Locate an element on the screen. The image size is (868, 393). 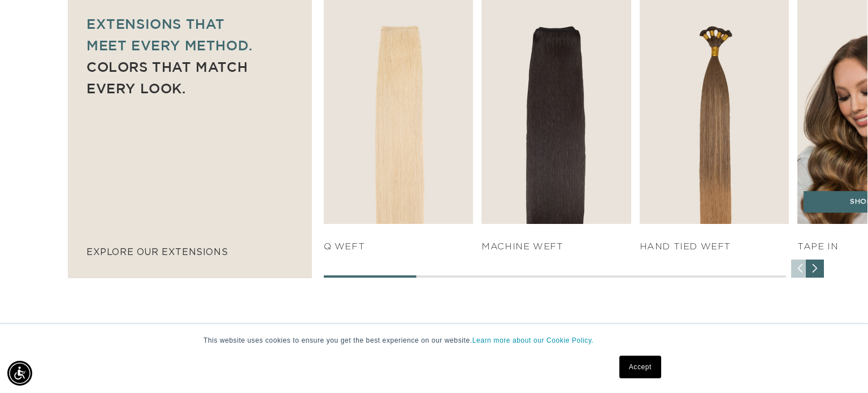
div: Chat Widget is located at coordinates (840, 366).